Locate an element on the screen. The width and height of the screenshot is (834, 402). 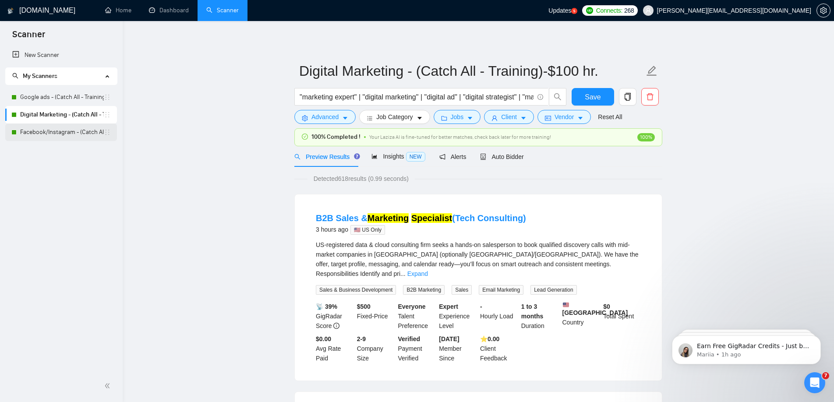
button: userClientcaret-down is located at coordinates (509, 117).